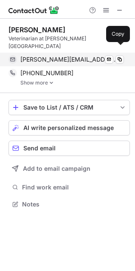  What do you see at coordinates (74, 188) in the screenshot?
I see `span: Find work email` at bounding box center [74, 188].